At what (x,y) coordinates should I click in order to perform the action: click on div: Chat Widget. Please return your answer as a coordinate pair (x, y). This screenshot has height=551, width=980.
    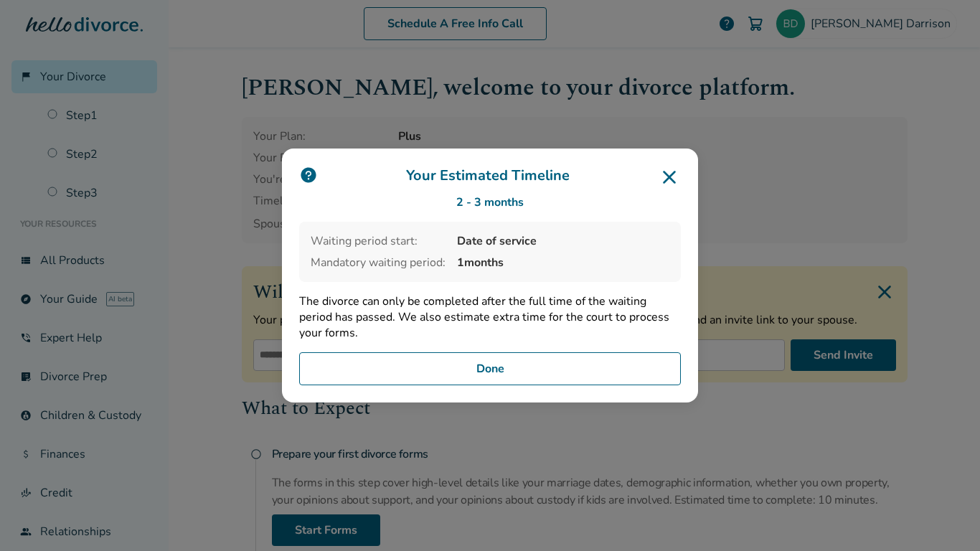
    Looking at the image, I should click on (944, 516).